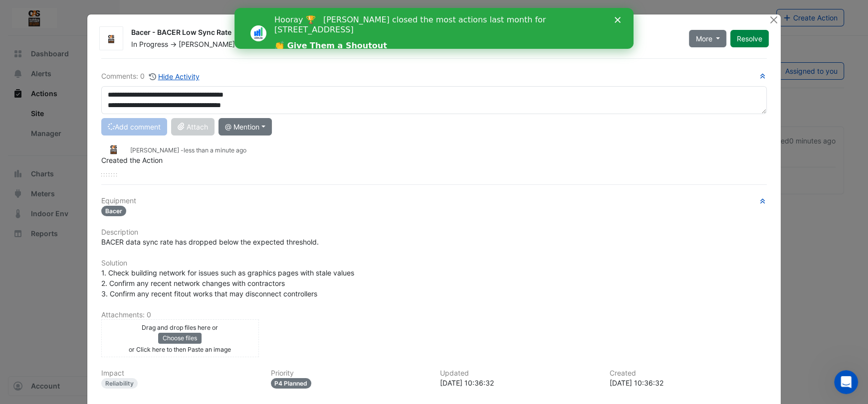 This screenshot has width=868, height=404. Describe the element at coordinates (434, 201) in the screenshot. I see `h6: Equipment` at that location.